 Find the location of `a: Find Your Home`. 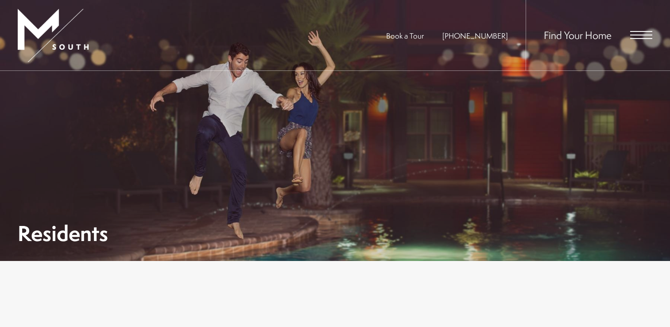

a: Find Your Home is located at coordinates (577, 35).